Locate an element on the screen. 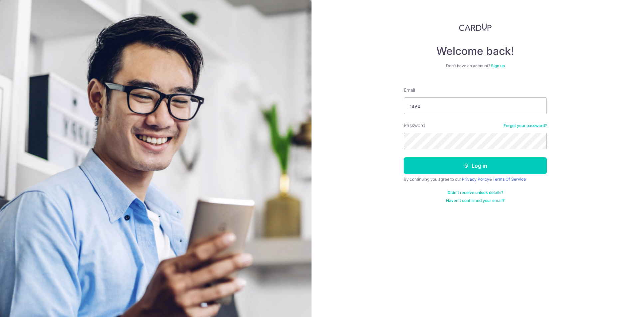  div: Don’t have an account? is located at coordinates (475, 66).